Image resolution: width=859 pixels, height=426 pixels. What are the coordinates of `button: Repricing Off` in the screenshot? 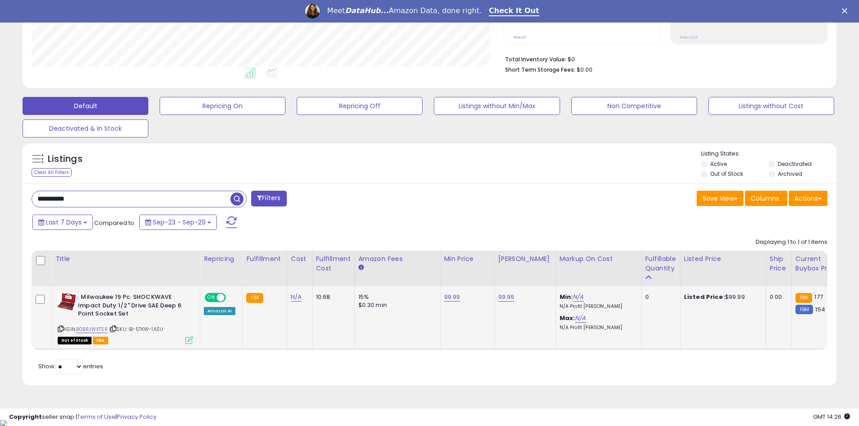 It's located at (359, 106).